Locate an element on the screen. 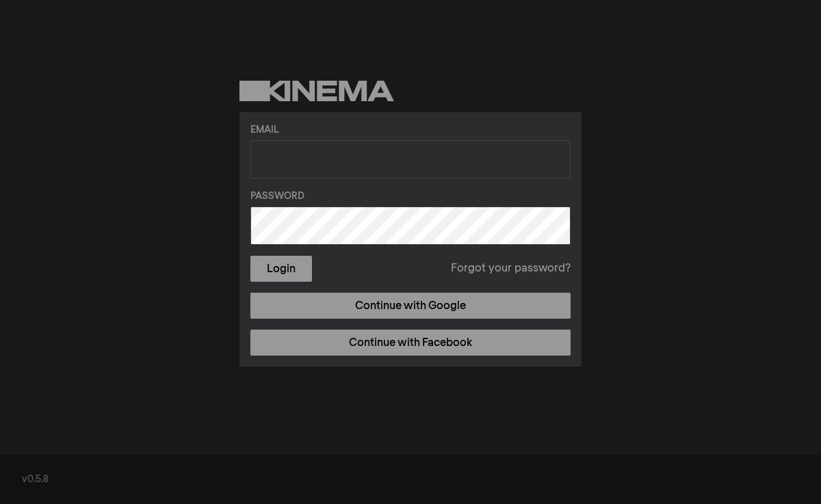  a: Continue with Google is located at coordinates (410, 306).